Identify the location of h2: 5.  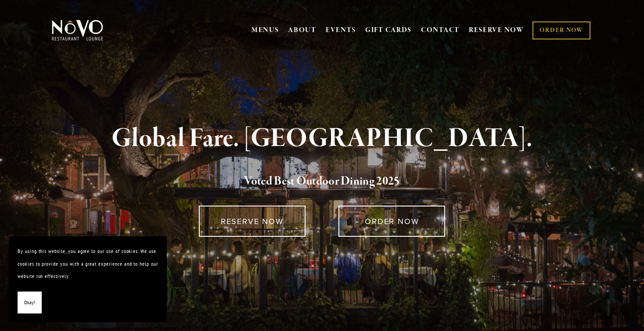
(322, 181).